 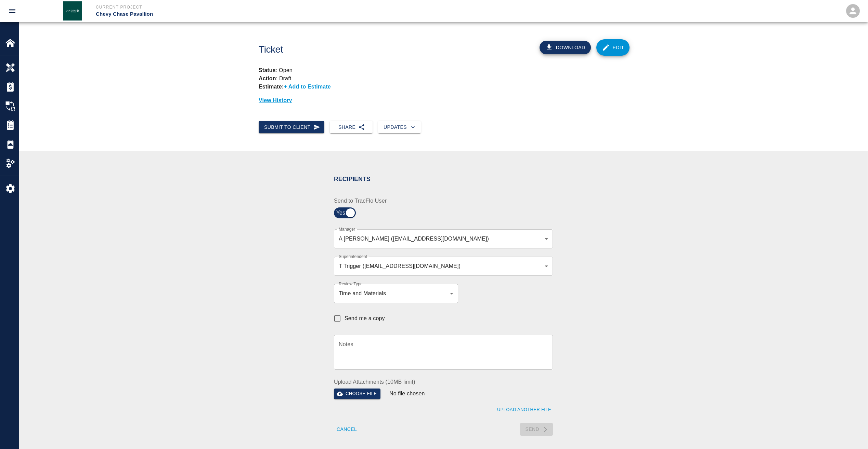 I want to click on label: Send to TracFlo User, so click(x=387, y=201).